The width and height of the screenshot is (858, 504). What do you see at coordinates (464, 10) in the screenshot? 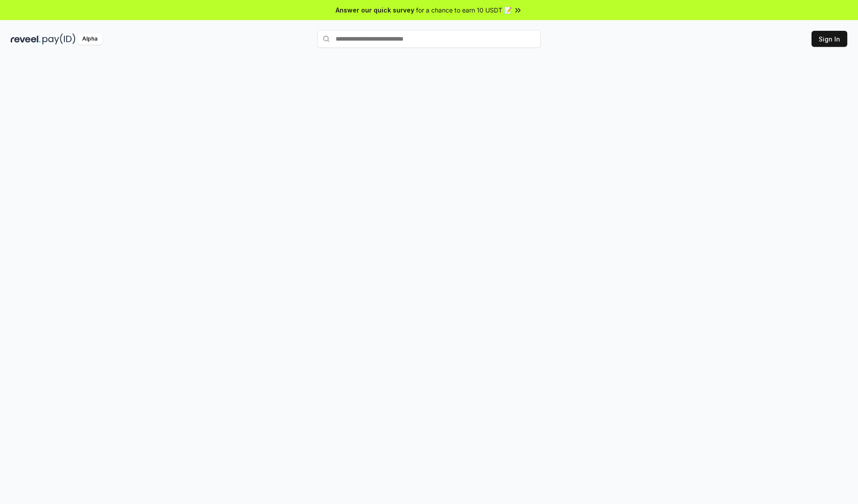
I see `span: for a chance to earn 10 USDT 📝` at bounding box center [464, 10].